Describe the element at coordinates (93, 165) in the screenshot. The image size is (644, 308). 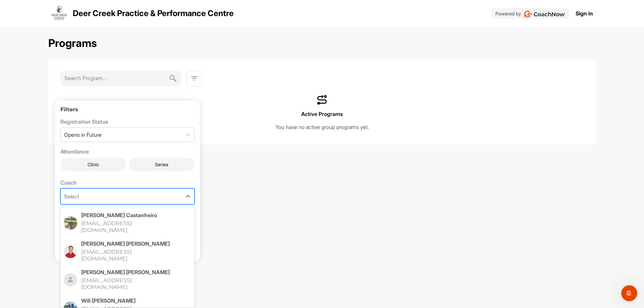
I see `button: Clinic` at that location.